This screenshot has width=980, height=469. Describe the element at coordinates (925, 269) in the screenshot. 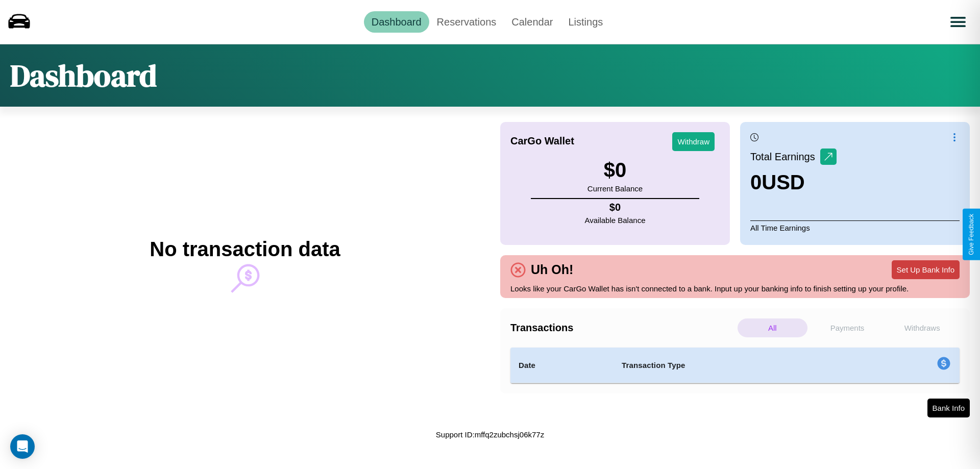

I see `button: Set Up Bank Info` at that location.